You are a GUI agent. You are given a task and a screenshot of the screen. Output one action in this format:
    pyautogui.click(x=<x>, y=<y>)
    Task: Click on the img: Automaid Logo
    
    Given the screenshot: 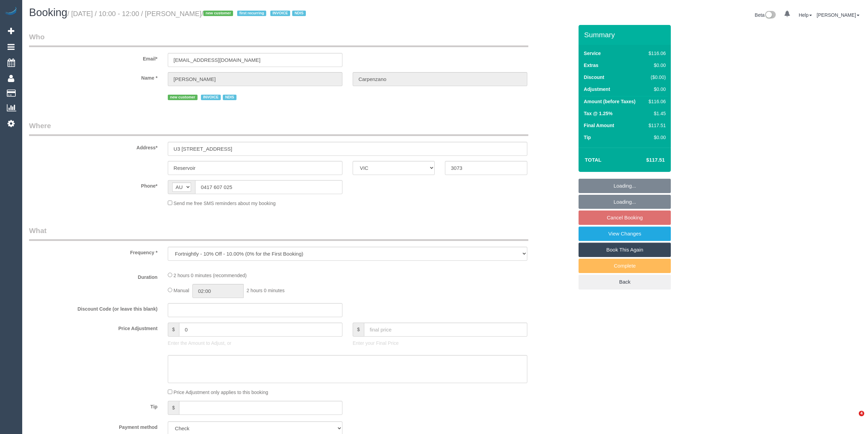 What is the action you would take?
    pyautogui.click(x=11, y=12)
    